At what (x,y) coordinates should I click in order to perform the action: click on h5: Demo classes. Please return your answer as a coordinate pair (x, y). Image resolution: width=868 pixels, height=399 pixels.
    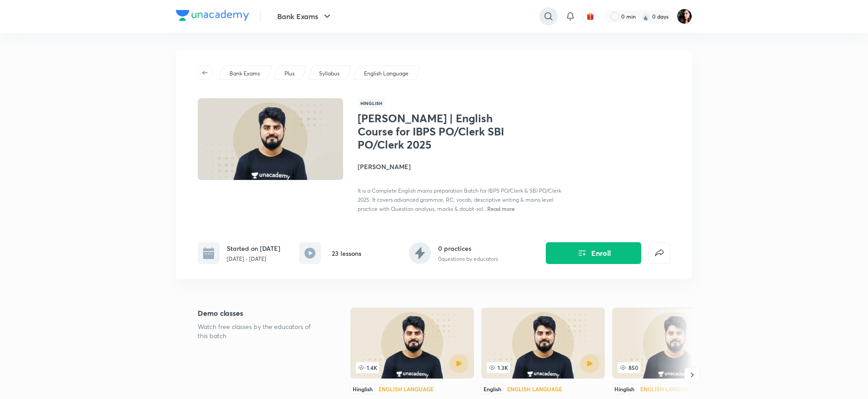
    Looking at the image, I should click on (259, 314).